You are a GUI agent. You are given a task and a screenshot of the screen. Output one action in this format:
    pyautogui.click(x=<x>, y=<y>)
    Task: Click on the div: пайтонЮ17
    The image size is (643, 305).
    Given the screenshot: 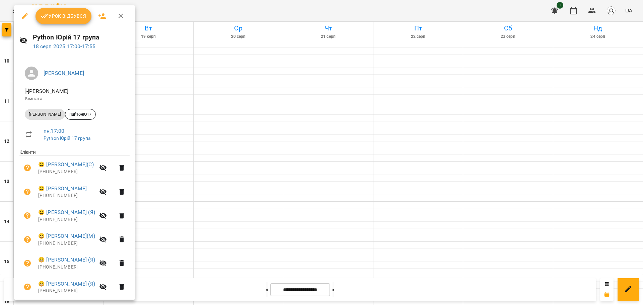 What is the action you would take?
    pyautogui.click(x=80, y=115)
    